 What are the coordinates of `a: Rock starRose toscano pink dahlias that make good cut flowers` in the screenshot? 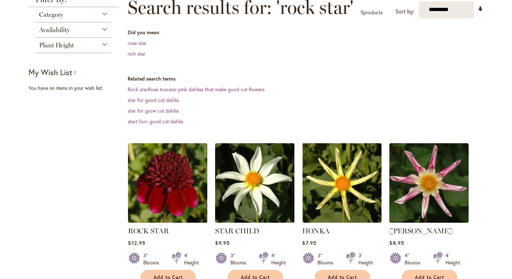 It's located at (196, 89).